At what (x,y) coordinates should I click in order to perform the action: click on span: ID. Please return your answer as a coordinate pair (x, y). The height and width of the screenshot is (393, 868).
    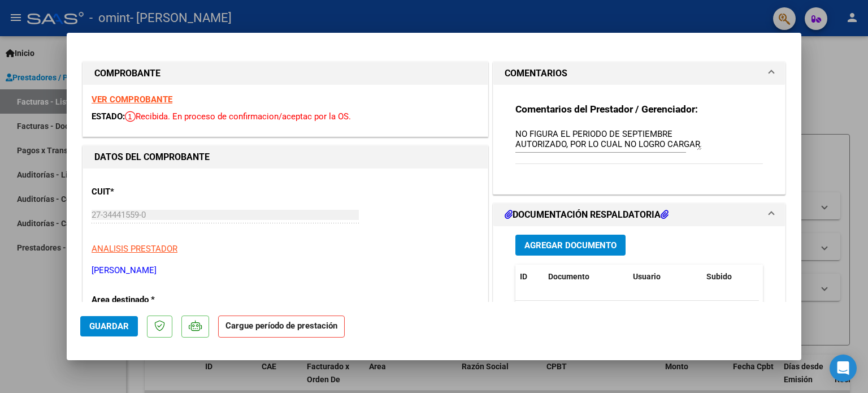
    Looking at the image, I should click on (524, 276).